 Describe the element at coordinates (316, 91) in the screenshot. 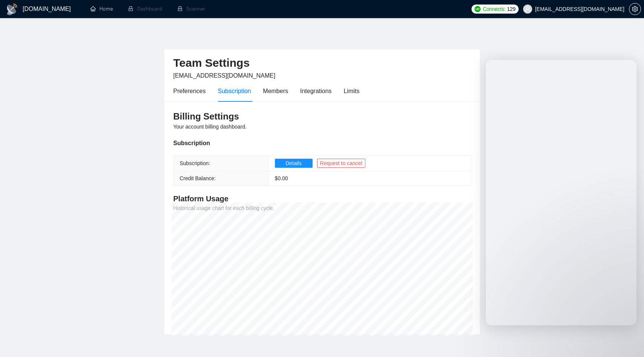

I see `div: Integrations` at that location.